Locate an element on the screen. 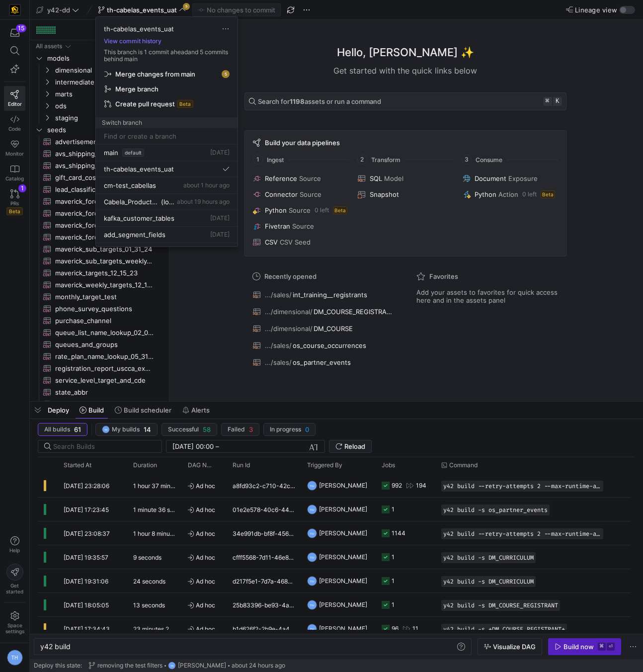 The width and height of the screenshot is (643, 672). span: about 1 hour ago is located at coordinates (206, 185).